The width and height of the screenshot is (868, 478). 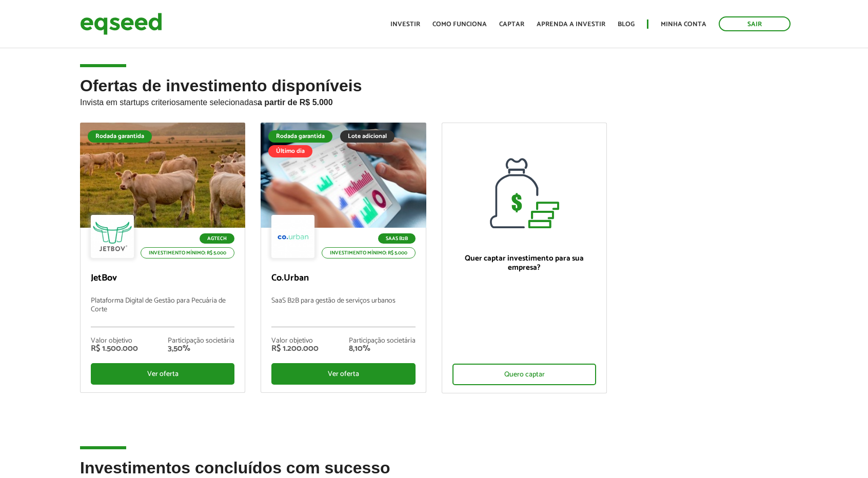 What do you see at coordinates (754, 23) in the screenshot?
I see `a: Sair` at bounding box center [754, 23].